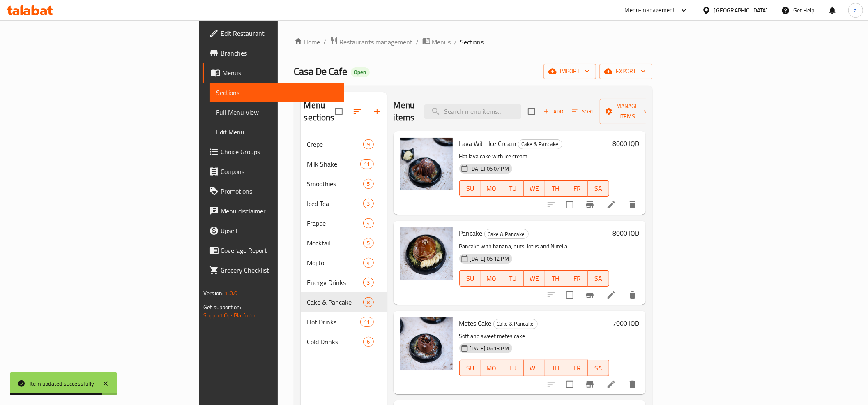 The height and width of the screenshot is (405, 868). What do you see at coordinates (471, 233) in the screenshot?
I see `span: Pancake` at bounding box center [471, 233].